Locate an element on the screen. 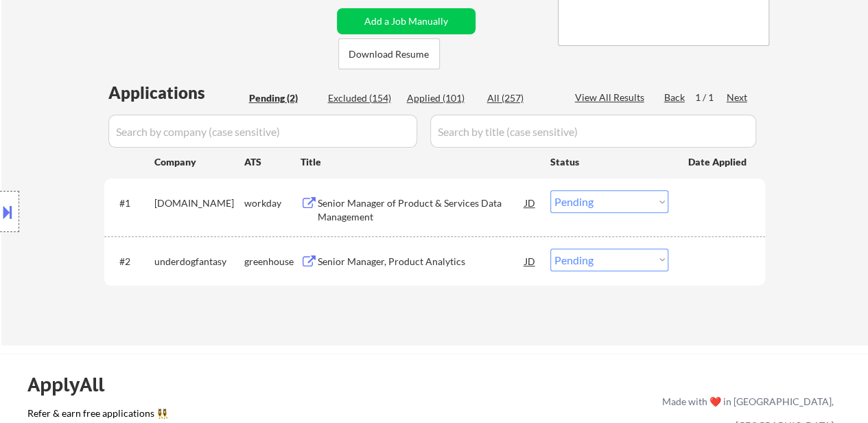  div: greenhouse is located at coordinates (273, 262).